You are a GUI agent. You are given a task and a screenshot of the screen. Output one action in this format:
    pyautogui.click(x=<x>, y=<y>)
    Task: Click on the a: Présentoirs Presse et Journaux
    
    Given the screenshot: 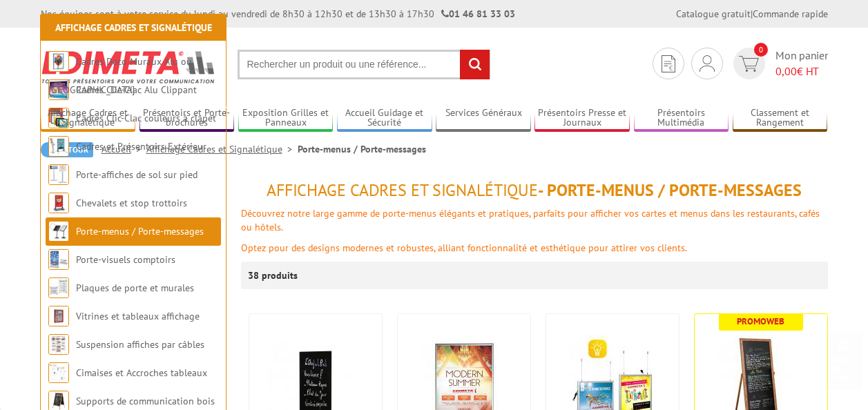 What is the action you would take?
    pyautogui.click(x=582, y=118)
    